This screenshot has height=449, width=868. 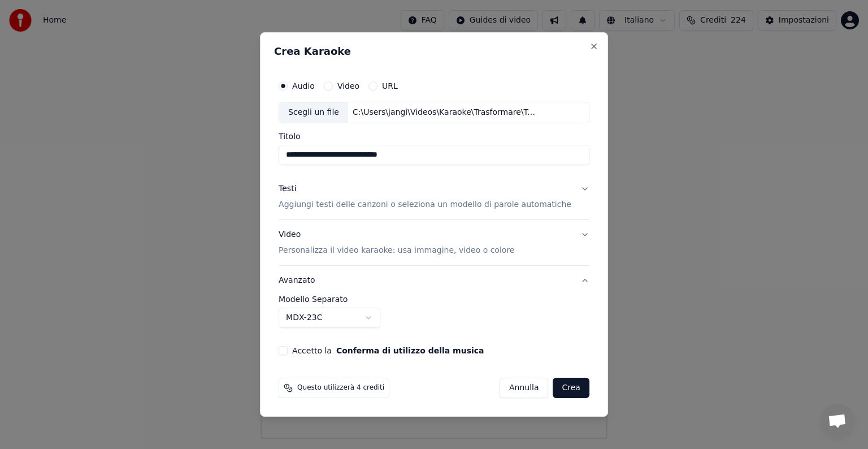 I want to click on div: Avanzato, so click(x=434, y=316).